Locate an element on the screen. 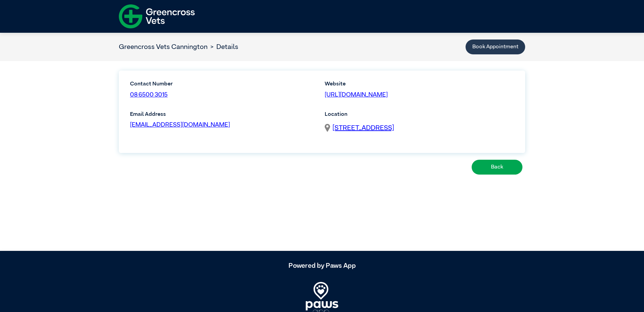 The image size is (644, 312). nav: breadcrumb is located at coordinates (179, 47).